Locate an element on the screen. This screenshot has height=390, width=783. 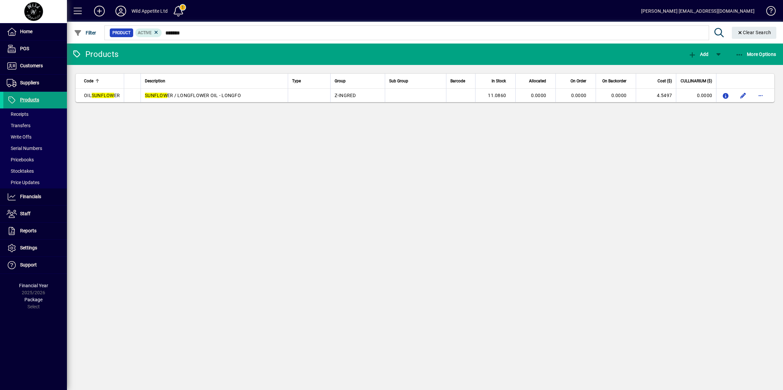
span: Sub Group is located at coordinates (398, 81).